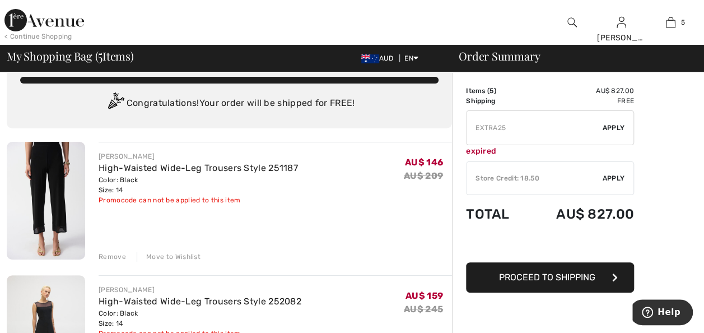  Describe the element at coordinates (534, 128) in the screenshot. I see `input: Promo code` at that location.